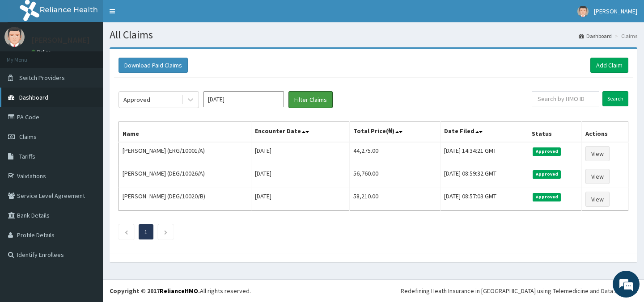 The height and width of the screenshot is (302, 644). What do you see at coordinates (42, 52) in the screenshot?
I see `a: Online` at bounding box center [42, 52].